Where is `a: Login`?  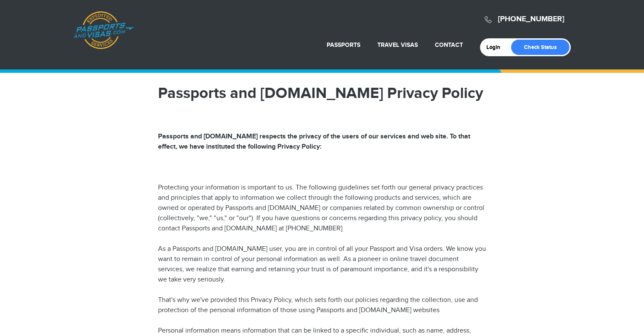
a: Login is located at coordinates (496, 47).